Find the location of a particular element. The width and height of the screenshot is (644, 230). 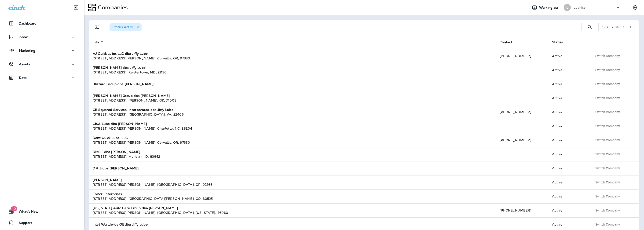

strong: Dent Quick Lube, LLC is located at coordinates (110, 138).